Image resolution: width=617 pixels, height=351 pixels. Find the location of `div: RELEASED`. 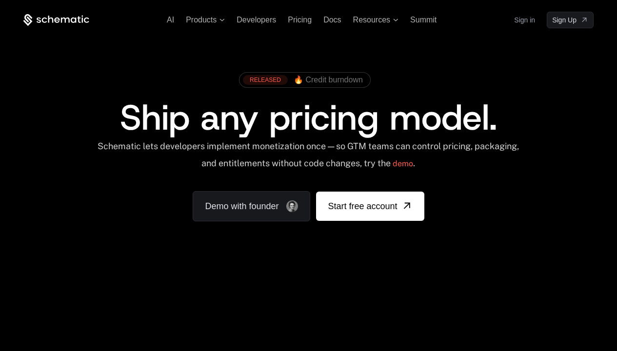

div: RELEASED is located at coordinates (265, 80).